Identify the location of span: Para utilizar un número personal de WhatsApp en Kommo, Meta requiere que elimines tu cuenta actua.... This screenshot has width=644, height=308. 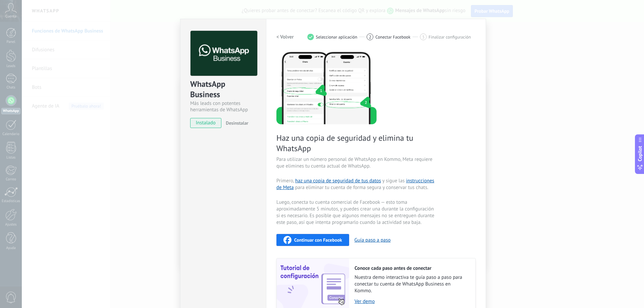
(356, 163).